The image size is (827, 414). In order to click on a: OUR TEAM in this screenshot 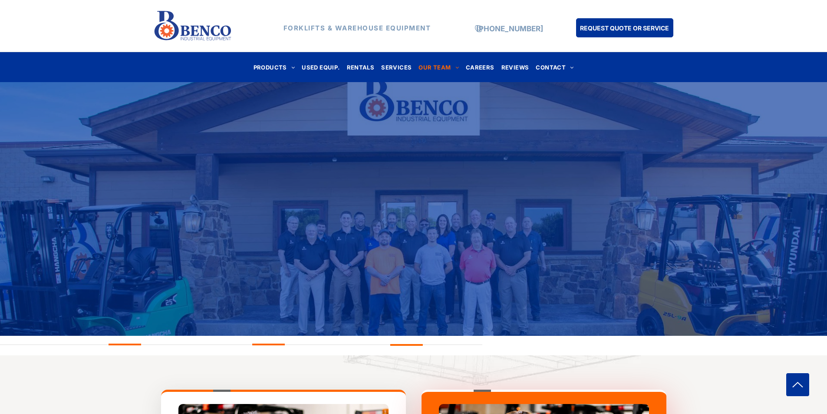, I will do `click(438, 67)`.